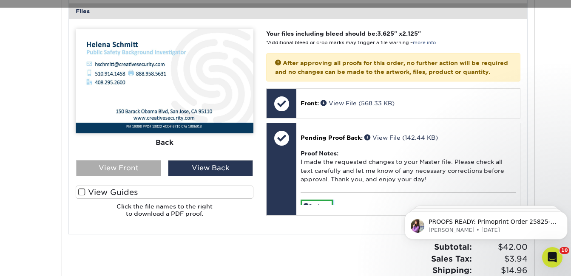 The width and height of the screenshot is (571, 276). What do you see at coordinates (408, 167) in the screenshot?
I see `div: I made the requested changes to your Master file. Please check all text carefully and let me know...` at bounding box center [408, 167].